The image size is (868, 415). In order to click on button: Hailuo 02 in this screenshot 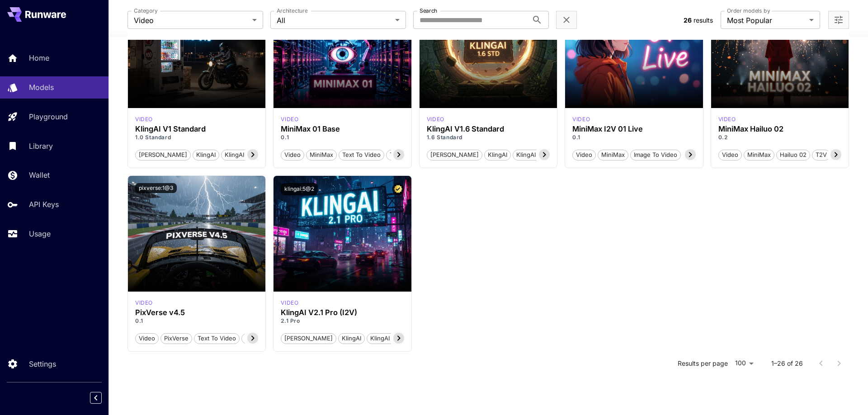, I will do `click(793, 154)`.